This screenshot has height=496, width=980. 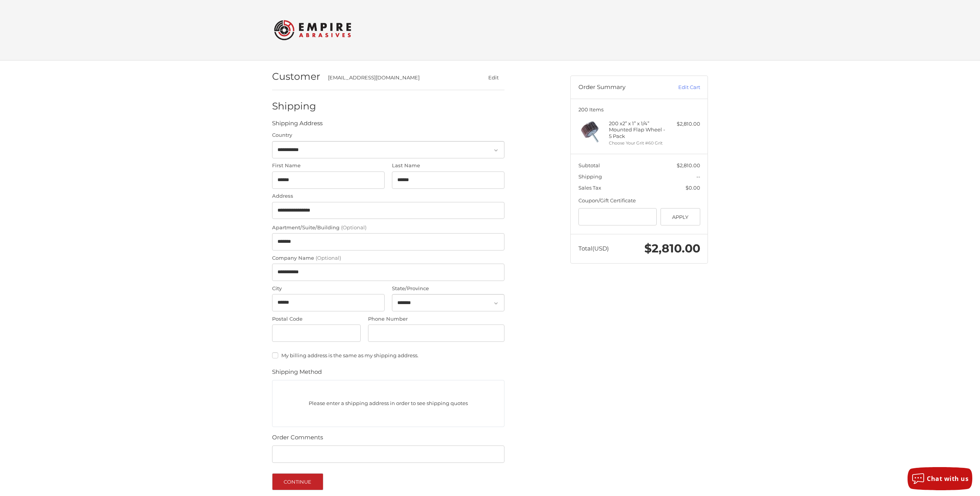 What do you see at coordinates (620, 88) in the screenshot?
I see `h3: Order Summary` at bounding box center [620, 88].